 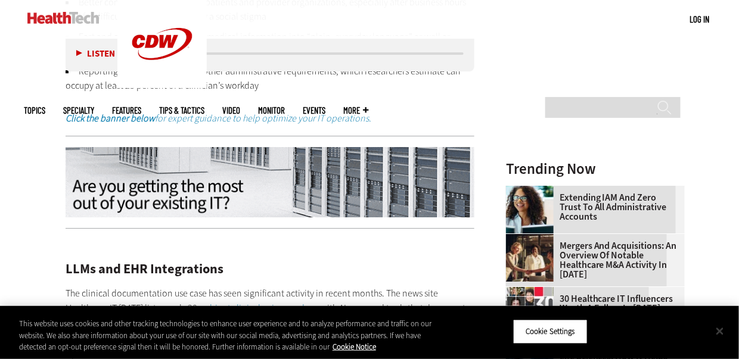 What do you see at coordinates (530, 258) in the screenshot?
I see `img: business leaders shake hands in conference room` at bounding box center [530, 258].